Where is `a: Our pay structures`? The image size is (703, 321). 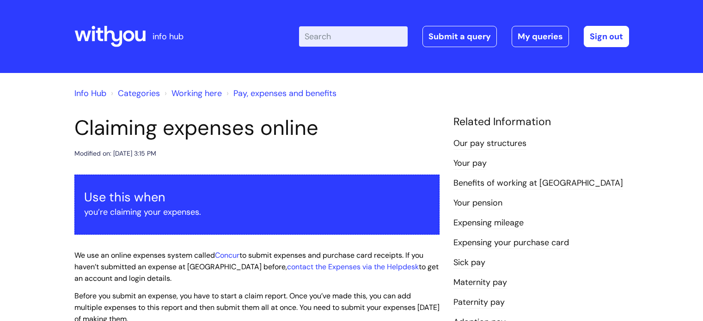 a: Our pay structures is located at coordinates (490, 144).